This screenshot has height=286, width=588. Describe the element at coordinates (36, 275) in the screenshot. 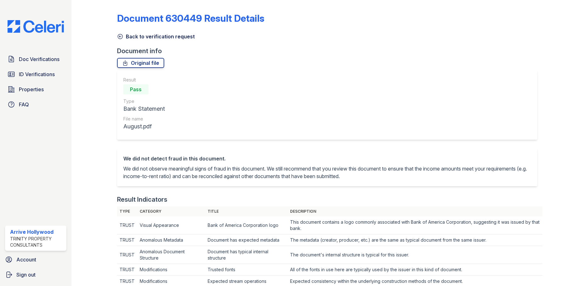

I see `button: Sign out` at that location.